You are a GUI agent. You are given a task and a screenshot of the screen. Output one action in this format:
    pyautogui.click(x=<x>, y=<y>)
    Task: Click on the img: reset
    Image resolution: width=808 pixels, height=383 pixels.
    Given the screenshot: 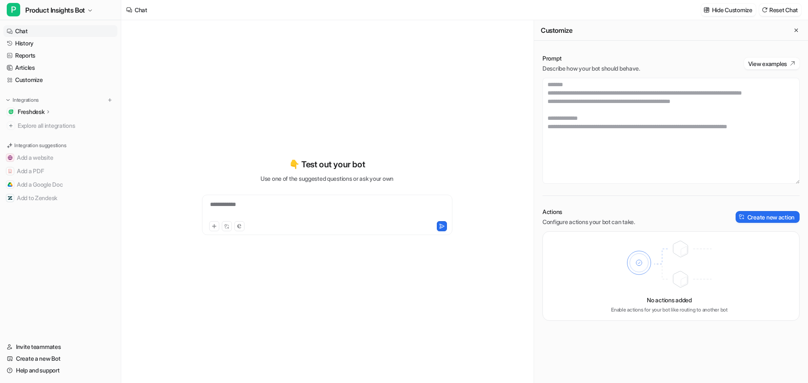 What is the action you would take?
    pyautogui.click(x=764, y=10)
    